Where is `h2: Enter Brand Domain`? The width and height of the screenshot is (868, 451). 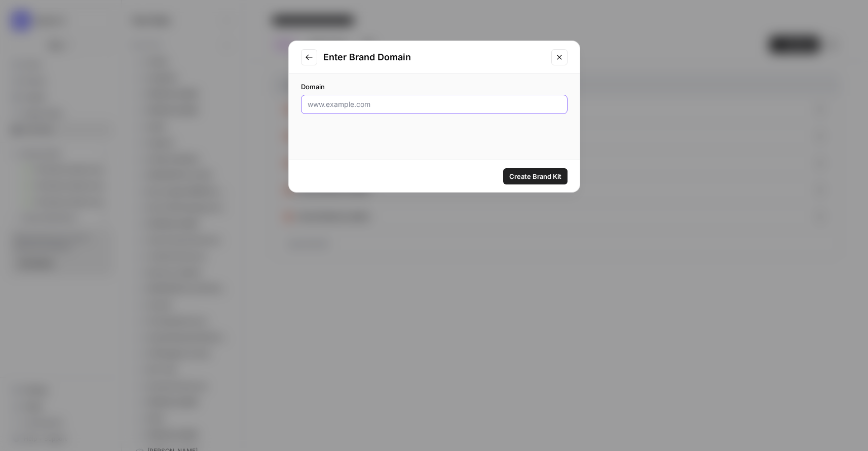
h2: Enter Brand Domain is located at coordinates (434, 57).